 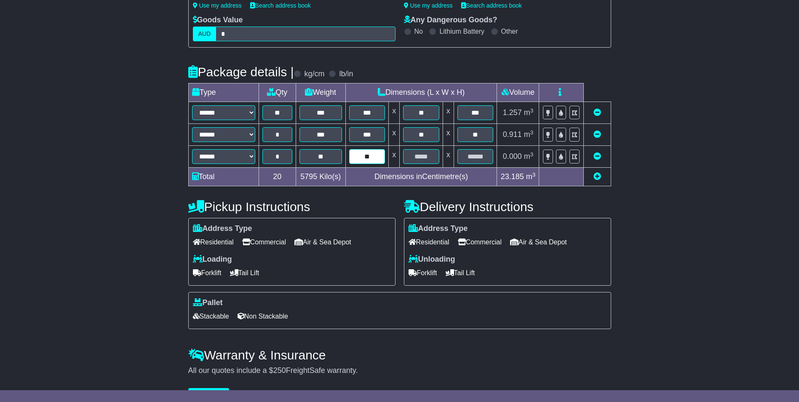 I want to click on td: 20, so click(x=277, y=177).